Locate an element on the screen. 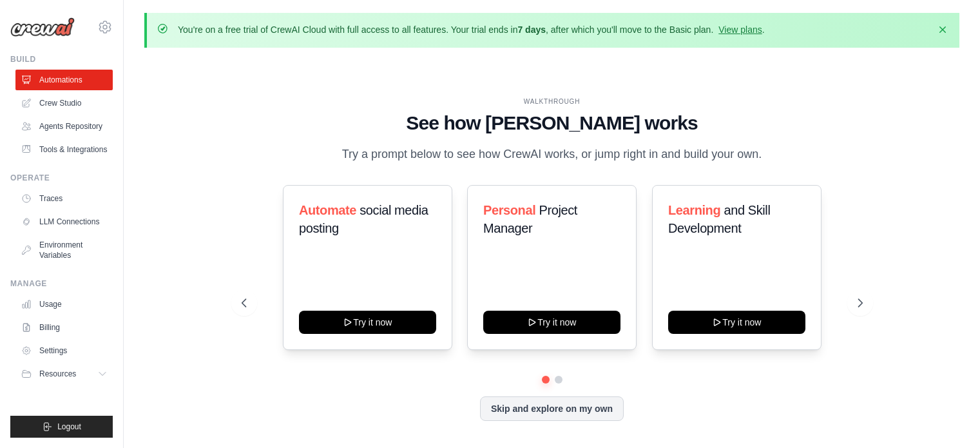 This screenshot has height=448, width=980. p: Try a prompt below to see how CrewAI works, or jump right in and build your own. is located at coordinates (552, 154).